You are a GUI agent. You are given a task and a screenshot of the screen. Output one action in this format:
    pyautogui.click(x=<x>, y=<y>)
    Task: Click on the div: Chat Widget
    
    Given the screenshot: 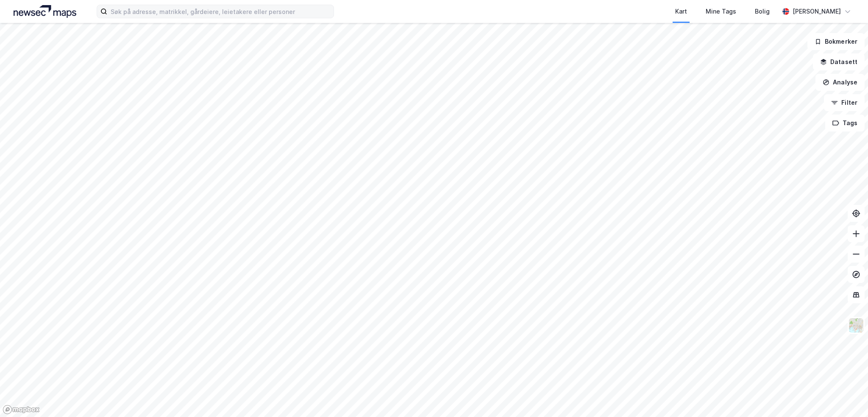 What is the action you would take?
    pyautogui.click(x=847, y=397)
    